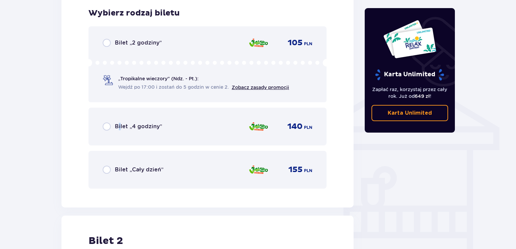  What do you see at coordinates (422, 96) in the screenshot?
I see `span: 649 zł` at bounding box center [422, 96].